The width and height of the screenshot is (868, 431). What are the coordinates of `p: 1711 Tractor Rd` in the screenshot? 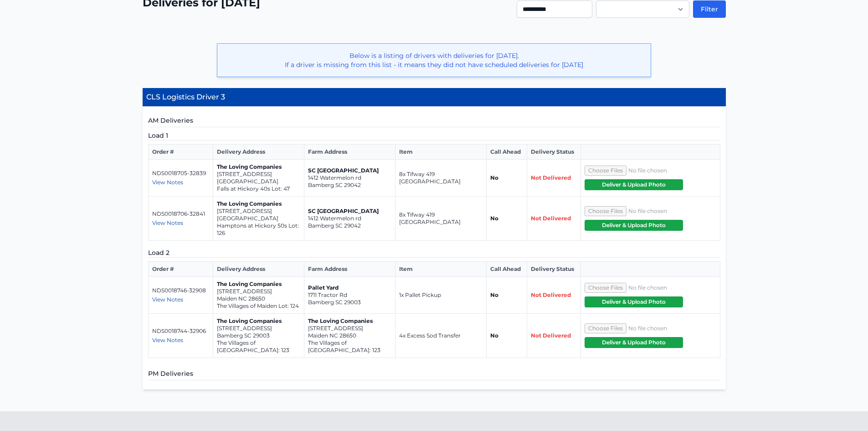 It's located at (349, 295).